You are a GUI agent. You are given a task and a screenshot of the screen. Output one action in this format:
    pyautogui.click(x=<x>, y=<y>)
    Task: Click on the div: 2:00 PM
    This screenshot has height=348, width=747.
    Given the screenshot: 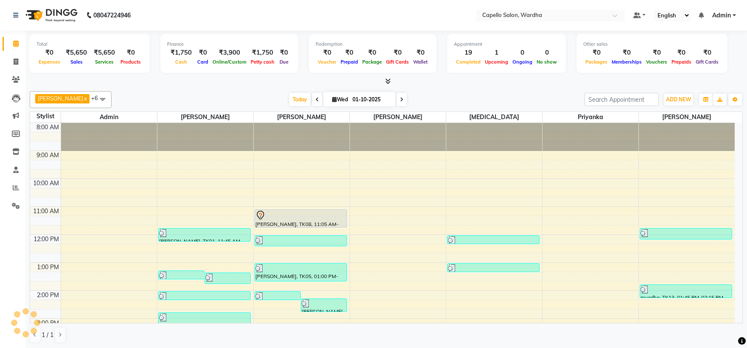 What is the action you would take?
    pyautogui.click(x=48, y=295)
    